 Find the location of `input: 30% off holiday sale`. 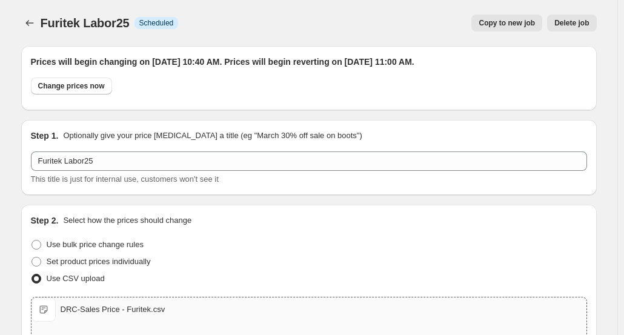

input: 30% off holiday sale is located at coordinates (309, 161).